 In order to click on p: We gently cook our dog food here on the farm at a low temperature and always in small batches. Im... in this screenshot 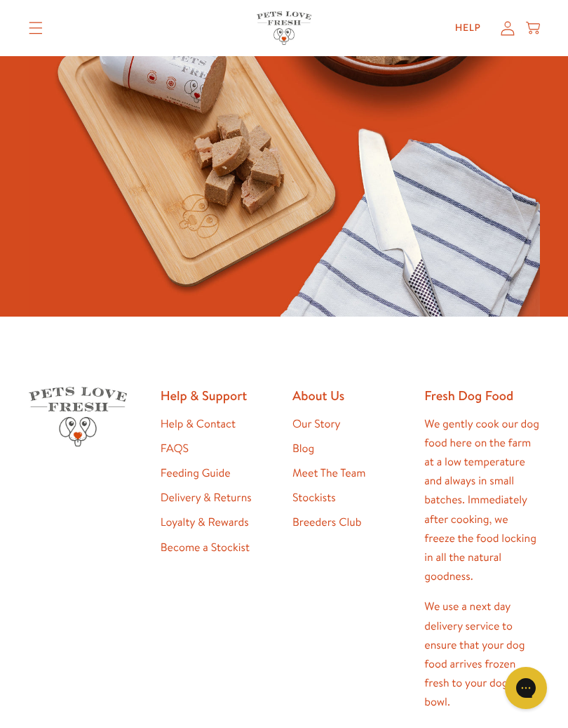, I will do `click(482, 501)`.